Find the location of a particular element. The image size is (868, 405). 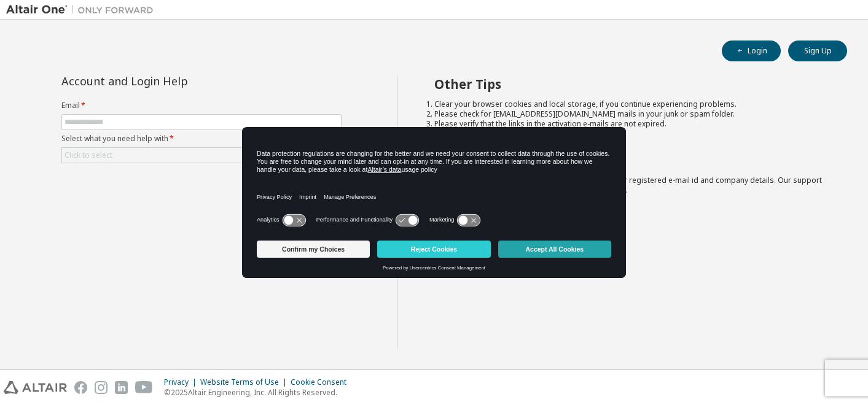

div: Account and Login Help is located at coordinates (173, 81).